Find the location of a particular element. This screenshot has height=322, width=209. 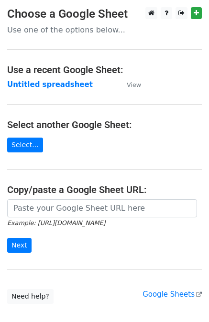

a: Google Sheets is located at coordinates (172, 294).